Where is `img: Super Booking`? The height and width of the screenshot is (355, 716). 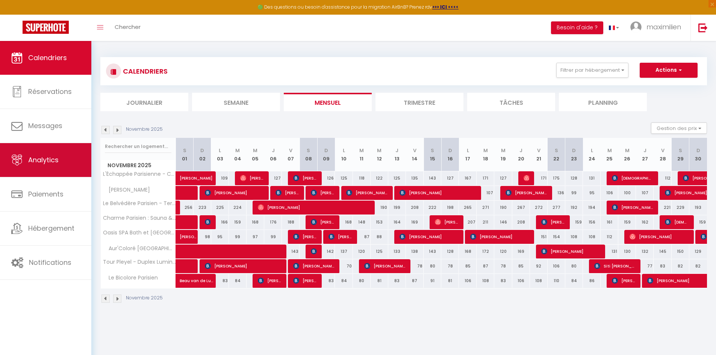
img: Super Booking is located at coordinates (45, 27).